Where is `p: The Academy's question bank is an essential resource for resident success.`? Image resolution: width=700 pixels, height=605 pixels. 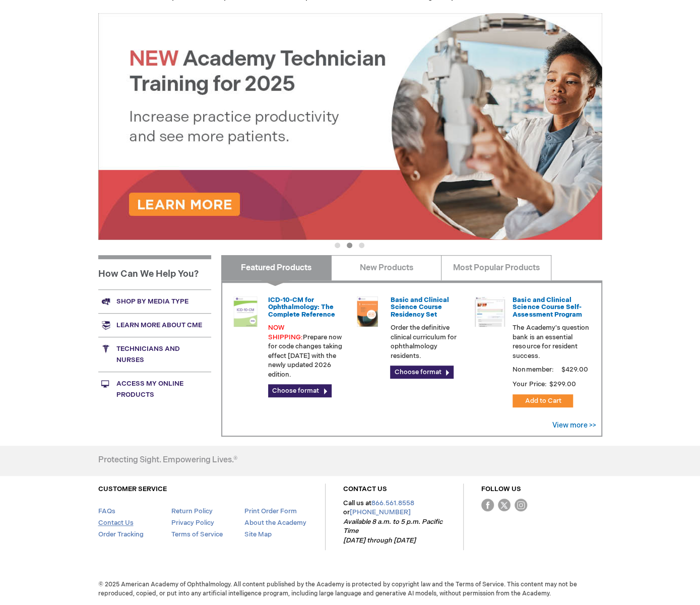
p: The Academy's question bank is an essential resource for resident success. is located at coordinates (551, 342).